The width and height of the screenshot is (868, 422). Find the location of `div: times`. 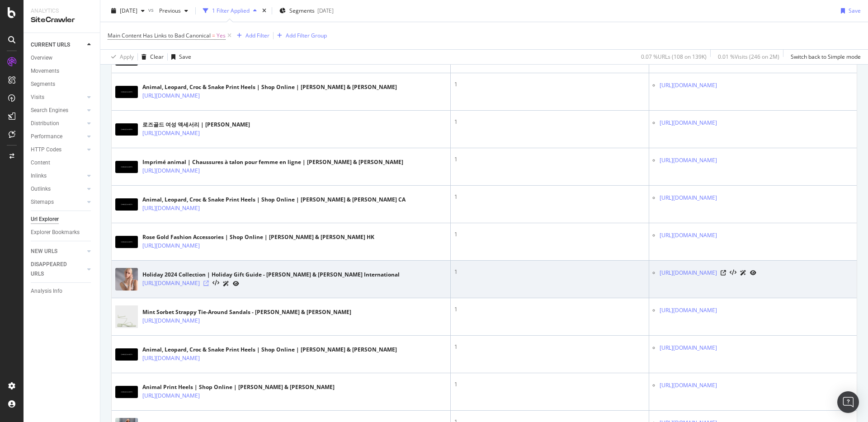

div: times is located at coordinates (264, 11).